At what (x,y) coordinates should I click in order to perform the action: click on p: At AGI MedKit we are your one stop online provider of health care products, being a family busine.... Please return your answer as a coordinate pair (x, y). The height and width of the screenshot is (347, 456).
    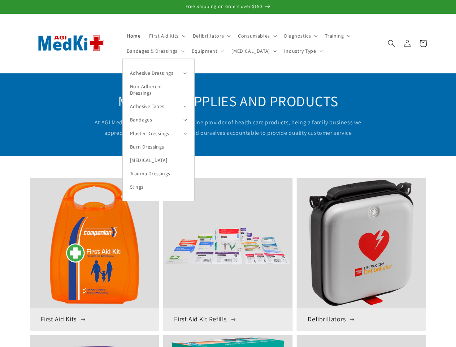
    Looking at the image, I should click on (228, 128).